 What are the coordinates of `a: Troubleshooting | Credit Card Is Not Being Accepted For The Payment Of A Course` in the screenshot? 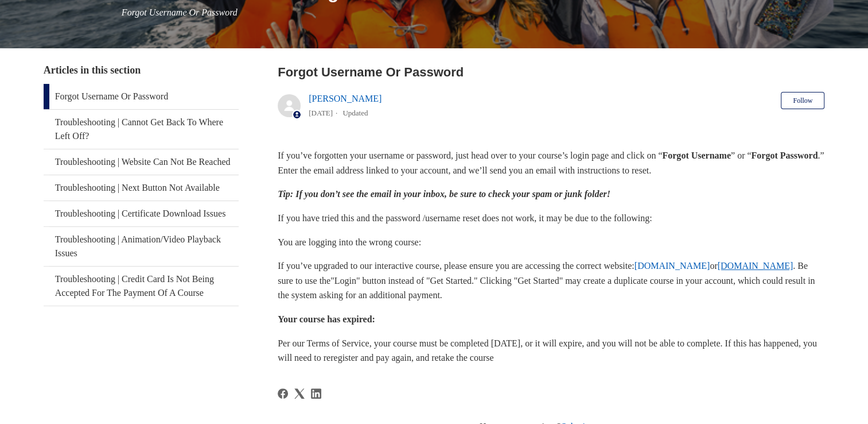 It's located at (142, 286).